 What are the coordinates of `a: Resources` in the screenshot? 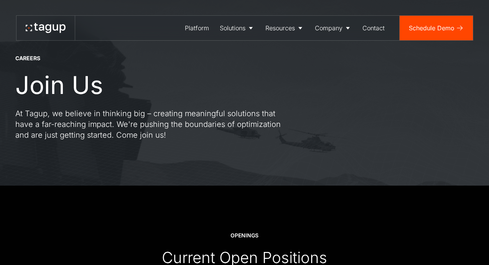 It's located at (284, 28).